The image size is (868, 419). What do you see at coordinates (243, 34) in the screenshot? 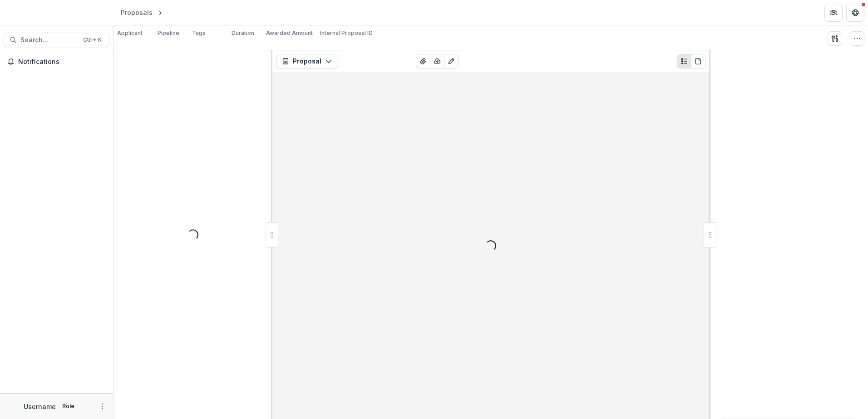
I see `p: Duration` at bounding box center [243, 34].